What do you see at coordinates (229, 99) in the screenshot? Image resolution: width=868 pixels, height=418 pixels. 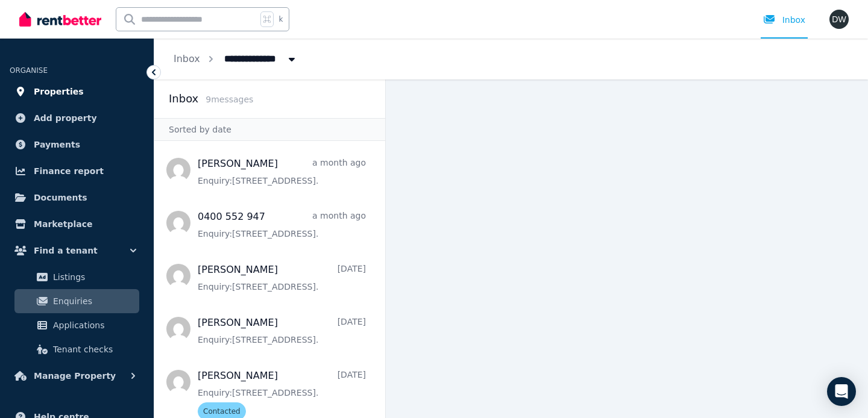 I see `span: 9 message s` at bounding box center [229, 99].